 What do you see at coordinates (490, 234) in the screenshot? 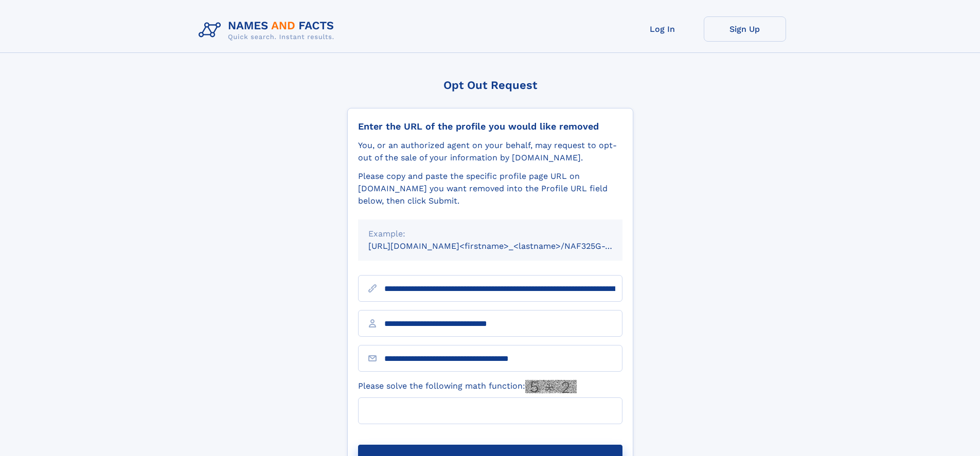
I see `div: Example:` at bounding box center [490, 234].